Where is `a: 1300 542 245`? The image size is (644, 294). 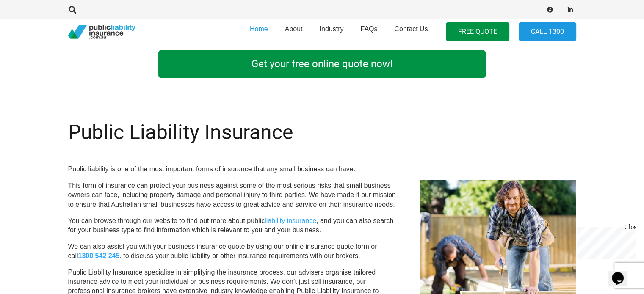
a: 1300 542 245 is located at coordinates (99, 256).